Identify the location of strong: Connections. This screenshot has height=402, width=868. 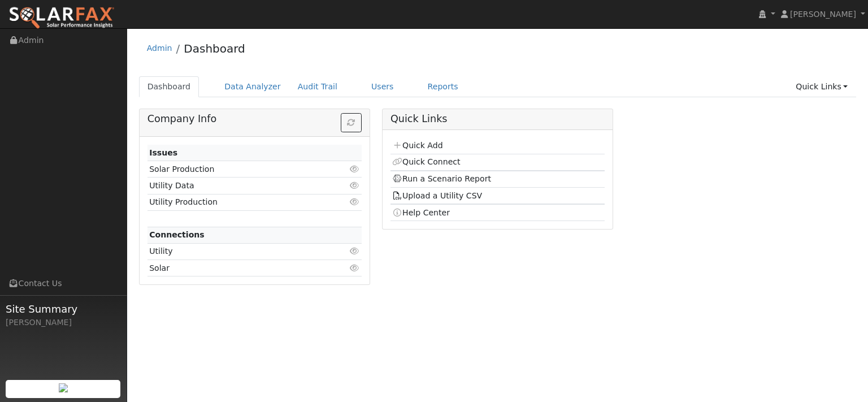
(177, 234).